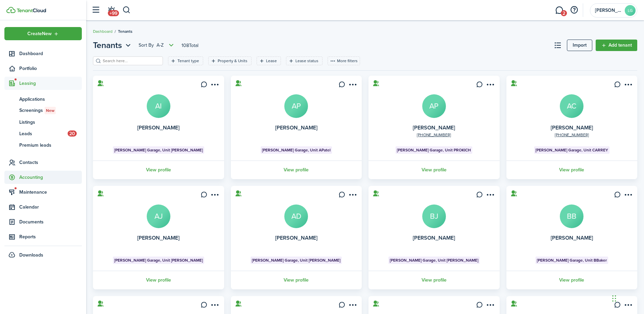 The width and height of the screenshot is (644, 314). I want to click on span: 20, so click(72, 133).